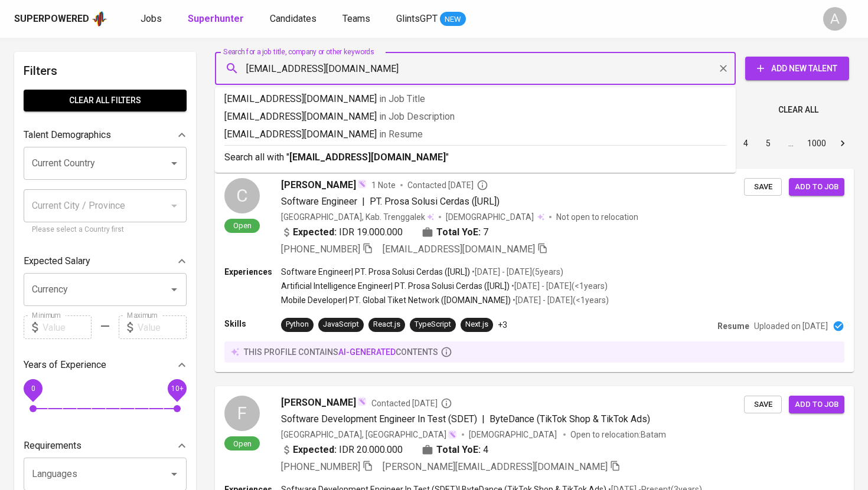  Describe the element at coordinates (416, 117) in the screenshot. I see `span: in Job Description` at that location.